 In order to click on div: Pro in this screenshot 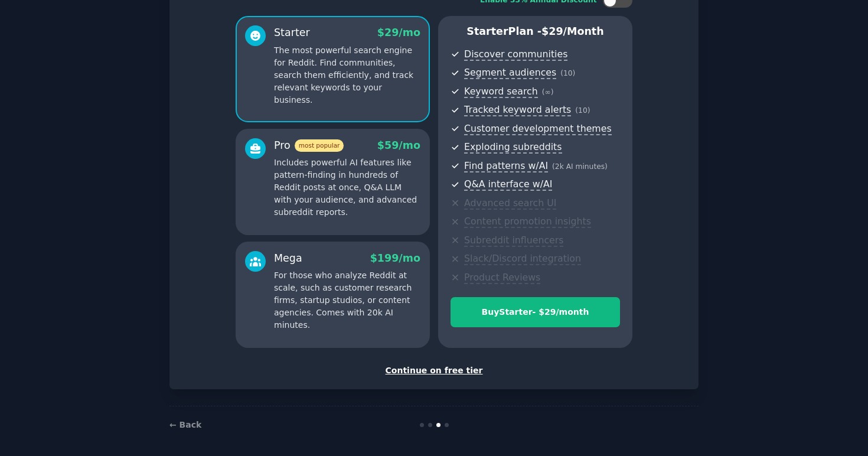, I will do `click(309, 145)`.